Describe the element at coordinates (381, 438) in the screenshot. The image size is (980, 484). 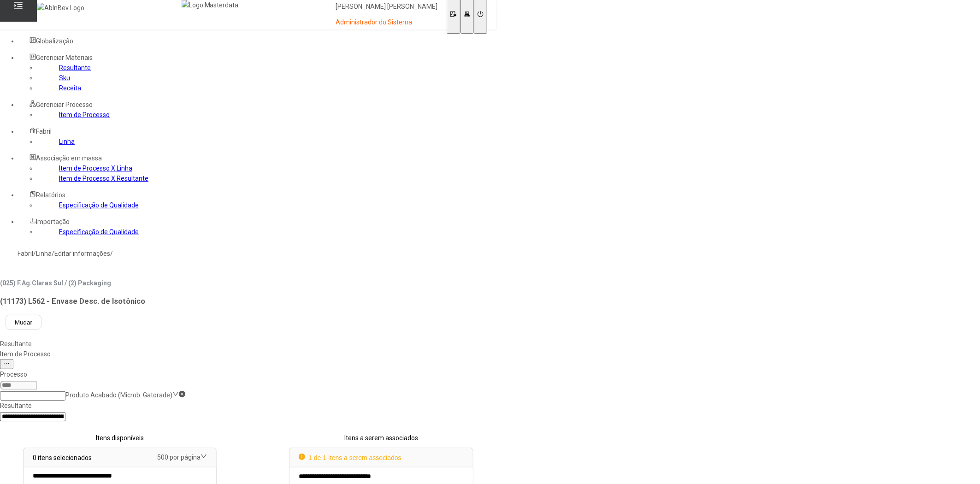
I see `p: Itens a serem associados` at that location.